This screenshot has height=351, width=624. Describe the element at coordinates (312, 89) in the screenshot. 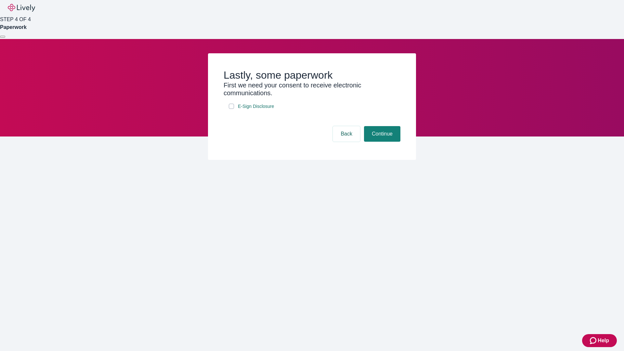

I see `h3: First we need your consent to receive electronic communications.` at that location.